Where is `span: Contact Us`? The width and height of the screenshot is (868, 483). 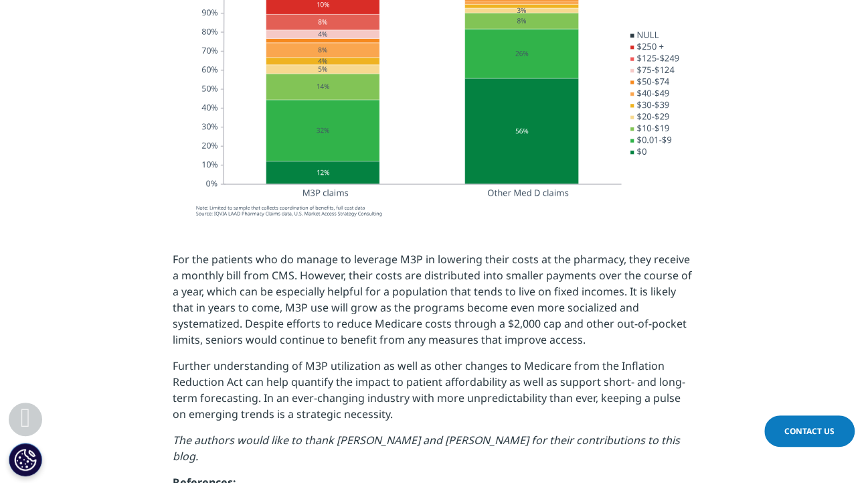
span: Contact Us is located at coordinates (810, 431).